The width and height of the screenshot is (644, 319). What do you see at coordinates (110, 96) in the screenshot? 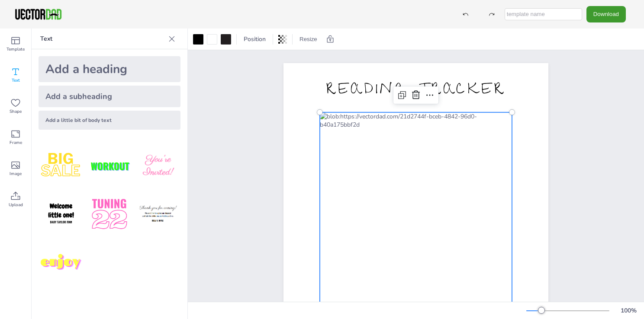
I see `div: Add a subheading` at bounding box center [110, 96].